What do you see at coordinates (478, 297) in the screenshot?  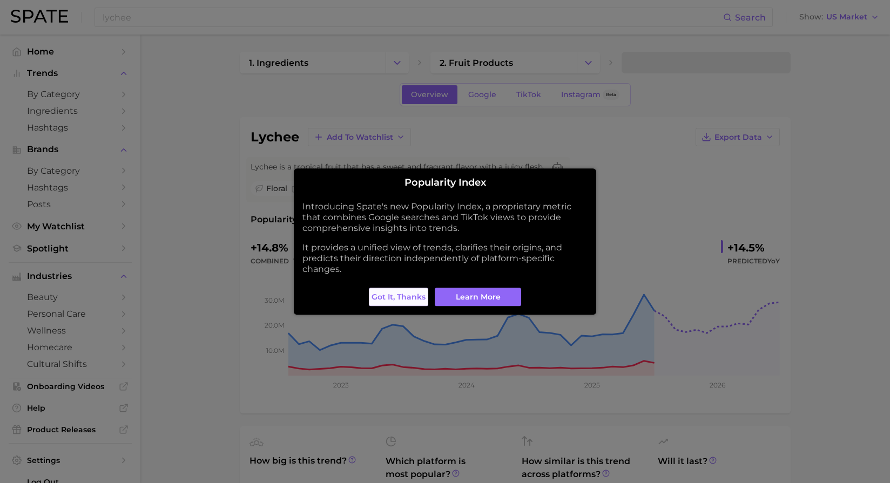 I see `span: Learn More` at bounding box center [478, 297].